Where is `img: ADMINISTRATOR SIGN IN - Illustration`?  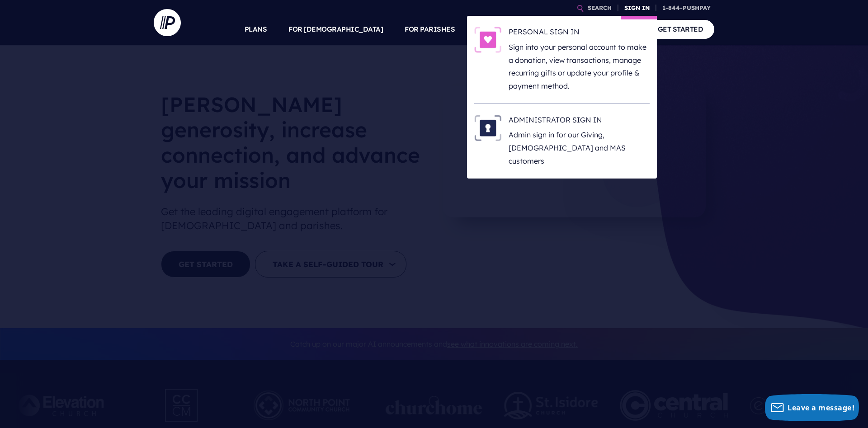
img: ADMINISTRATOR SIGN IN - Illustration is located at coordinates (488, 128).